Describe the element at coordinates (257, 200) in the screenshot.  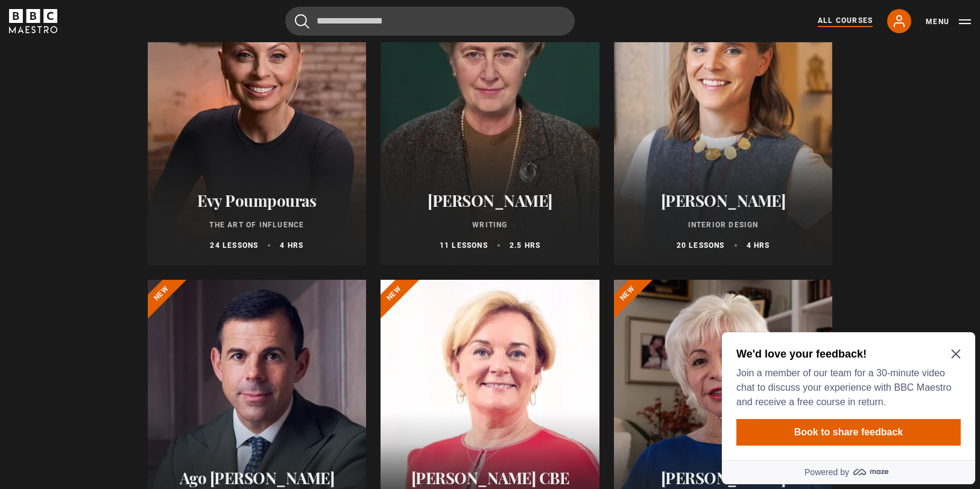
I see `h2: Evy Poumpouras` at that location.